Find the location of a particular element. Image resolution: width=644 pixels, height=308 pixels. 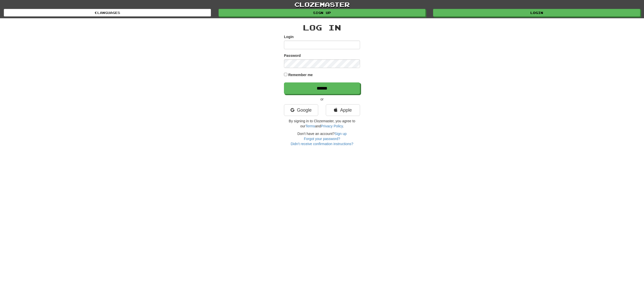

label: Remember me is located at coordinates (301, 75).